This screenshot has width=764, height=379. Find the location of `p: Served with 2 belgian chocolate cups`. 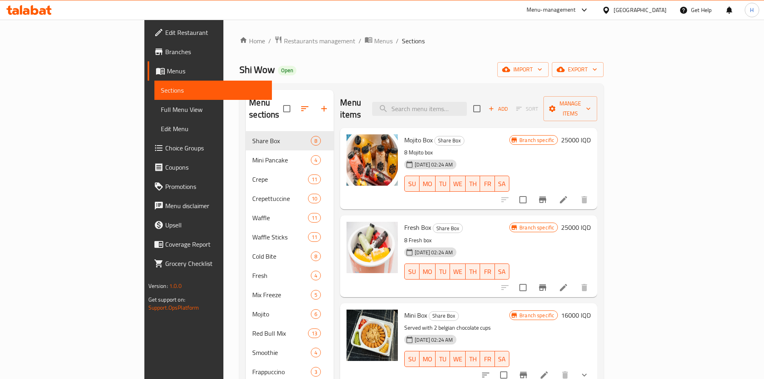

p: Served with 2 belgian chocolate cups is located at coordinates (457, 328).